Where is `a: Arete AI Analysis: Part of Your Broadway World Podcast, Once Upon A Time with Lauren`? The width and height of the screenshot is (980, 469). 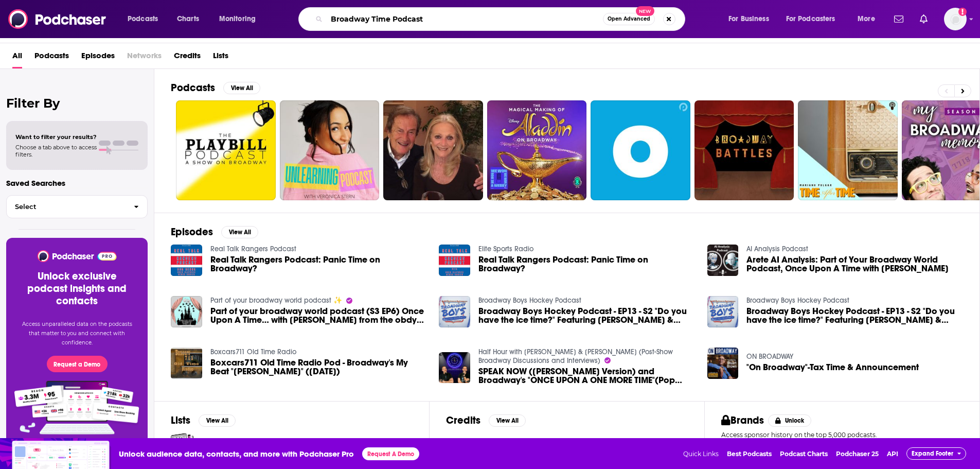
a: Arete AI Analysis: Part of Your Broadway World Podcast, Once Upon A Time with Lauren is located at coordinates (854, 264).